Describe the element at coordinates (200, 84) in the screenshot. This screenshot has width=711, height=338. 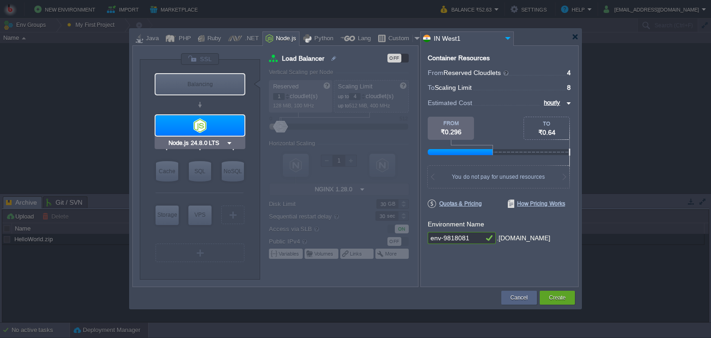
I see `div: Balancing` at that location.